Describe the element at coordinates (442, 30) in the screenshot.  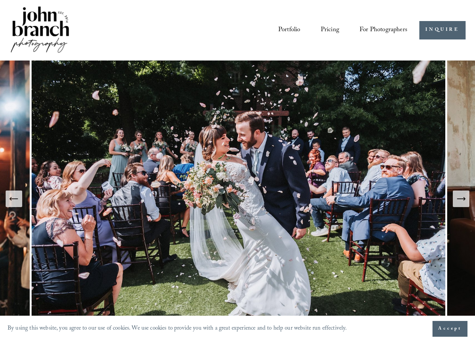
I see `a: INQUIRE` at that location.